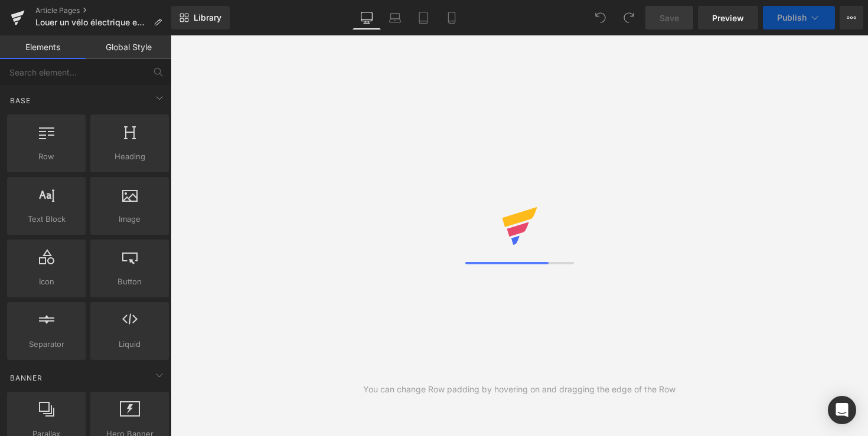 This screenshot has height=436, width=868. Describe the element at coordinates (92, 22) in the screenshot. I see `span: Louer un vélo électrique est-il avantageux ?` at that location.